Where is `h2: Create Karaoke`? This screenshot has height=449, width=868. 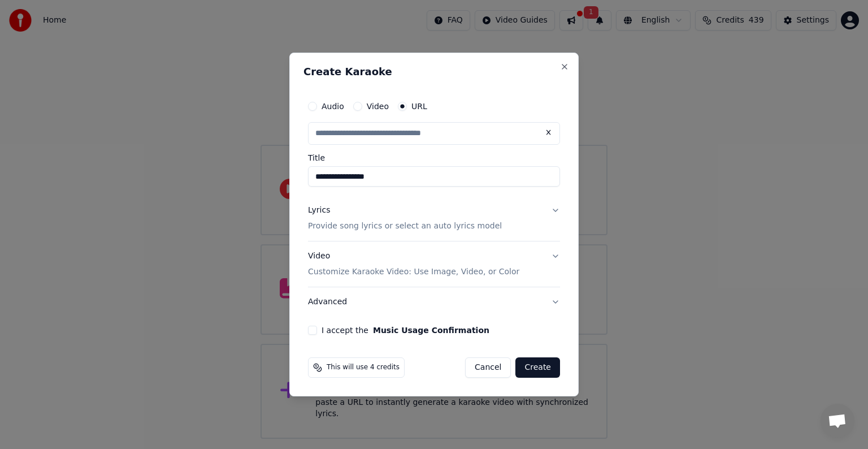 h2: Create Karaoke is located at coordinates (434, 72).